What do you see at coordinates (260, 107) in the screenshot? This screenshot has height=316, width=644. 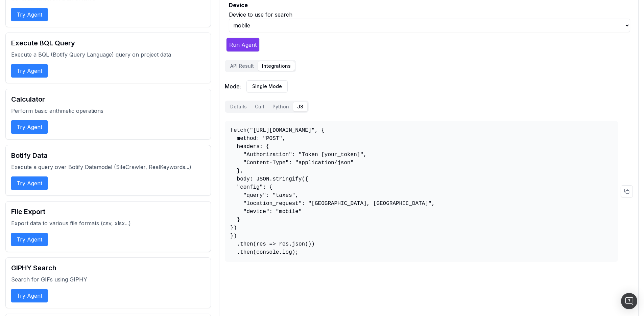 I see `button: Curl` at bounding box center [260, 107].